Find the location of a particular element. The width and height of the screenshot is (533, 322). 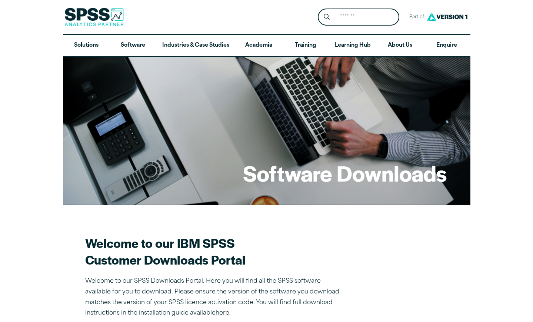

a: About Us is located at coordinates (400, 46).